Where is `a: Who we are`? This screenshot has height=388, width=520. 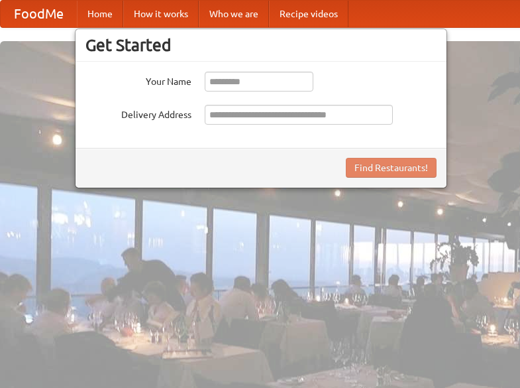 a: Who we are is located at coordinates (234, 14).